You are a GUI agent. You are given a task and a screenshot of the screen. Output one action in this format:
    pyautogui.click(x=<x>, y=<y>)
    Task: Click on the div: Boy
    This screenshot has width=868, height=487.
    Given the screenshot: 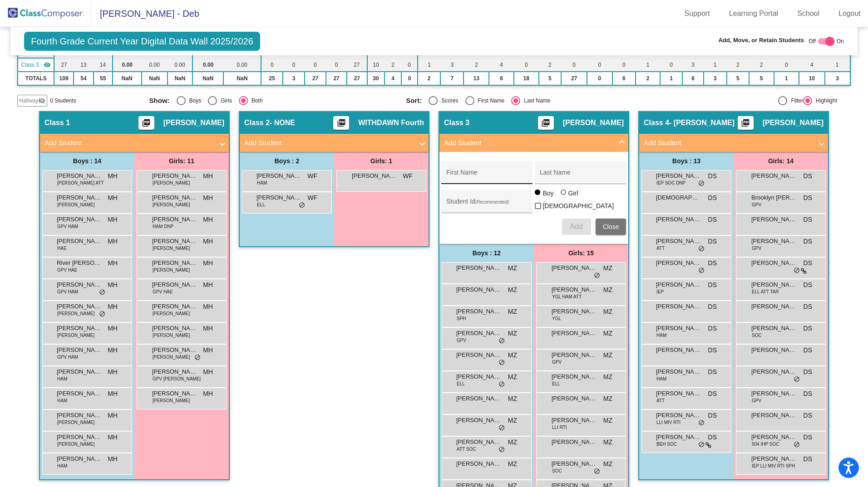 What is the action you would take?
    pyautogui.click(x=547, y=193)
    